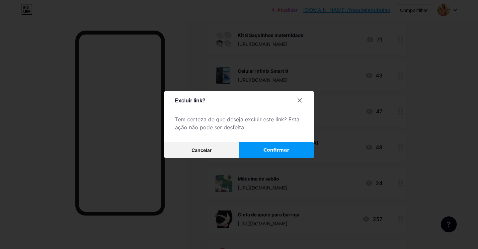 The width and height of the screenshot is (478, 249). Describe the element at coordinates (202, 150) in the screenshot. I see `font: Cancelar` at that location.